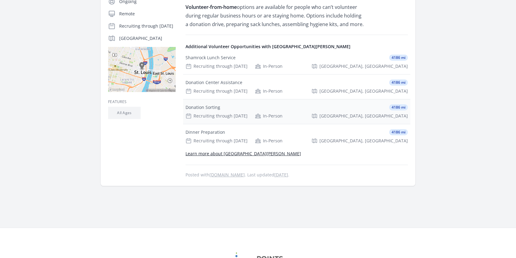  What do you see at coordinates (147, 14) in the screenshot?
I see `p: Remote` at bounding box center [147, 14].